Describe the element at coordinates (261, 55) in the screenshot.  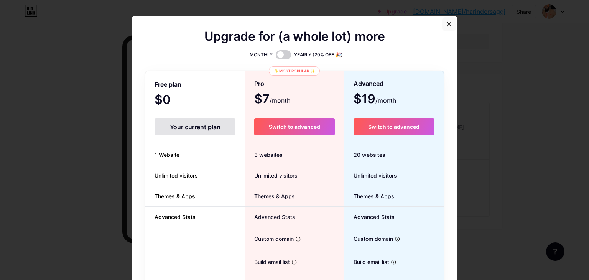
I see `span: MONTHLY` at that location.